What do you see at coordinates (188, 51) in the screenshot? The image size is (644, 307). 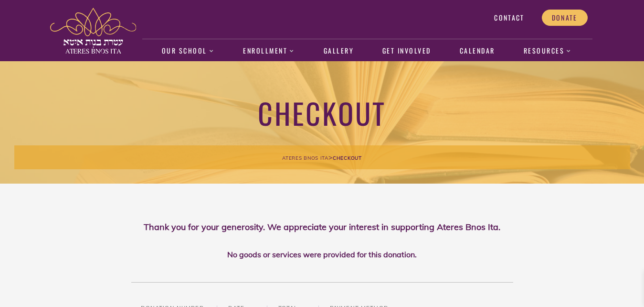 I see `a: Our School` at bounding box center [188, 51].